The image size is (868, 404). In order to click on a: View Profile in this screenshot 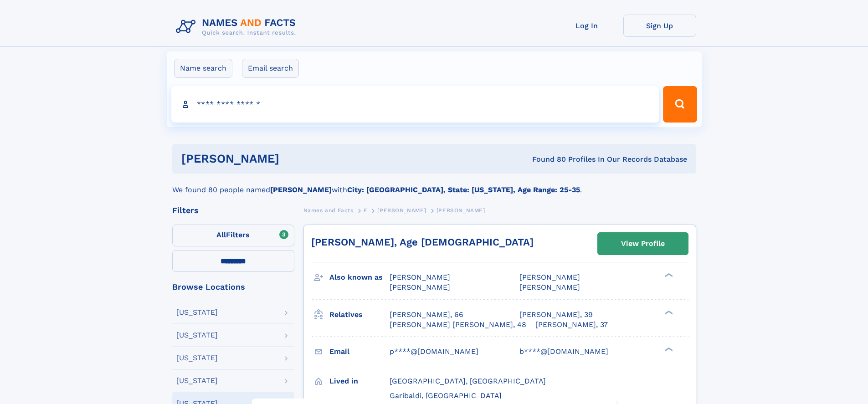, I will do `click(643, 243)`.